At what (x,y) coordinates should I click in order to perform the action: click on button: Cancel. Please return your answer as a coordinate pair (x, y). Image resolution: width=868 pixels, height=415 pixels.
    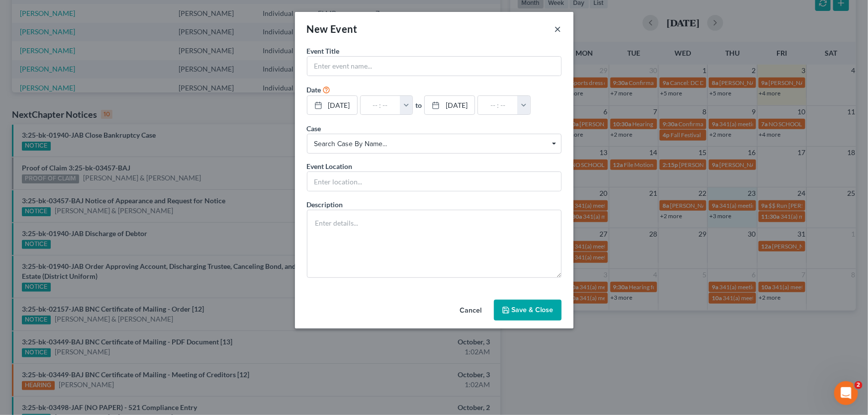
    Looking at the image, I should click on (471, 310).